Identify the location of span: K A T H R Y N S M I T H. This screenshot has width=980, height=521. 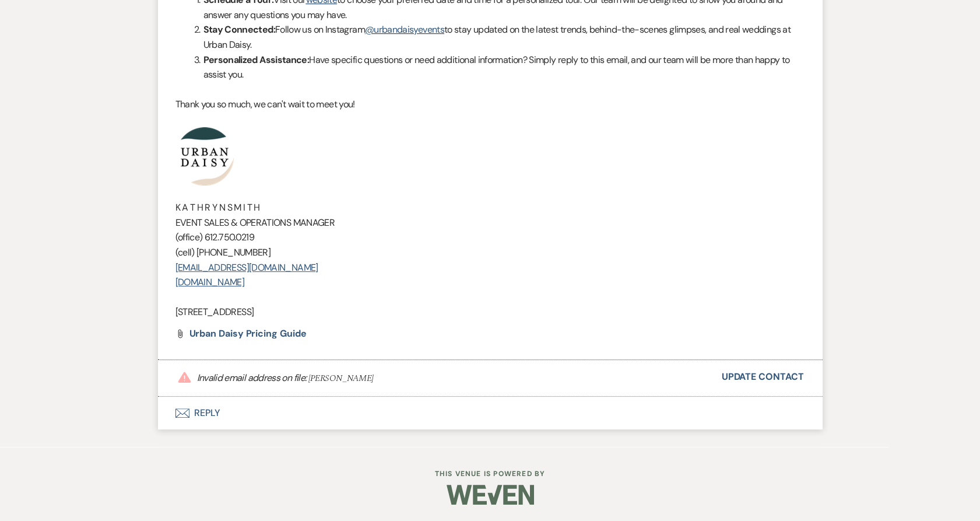
(217, 207).